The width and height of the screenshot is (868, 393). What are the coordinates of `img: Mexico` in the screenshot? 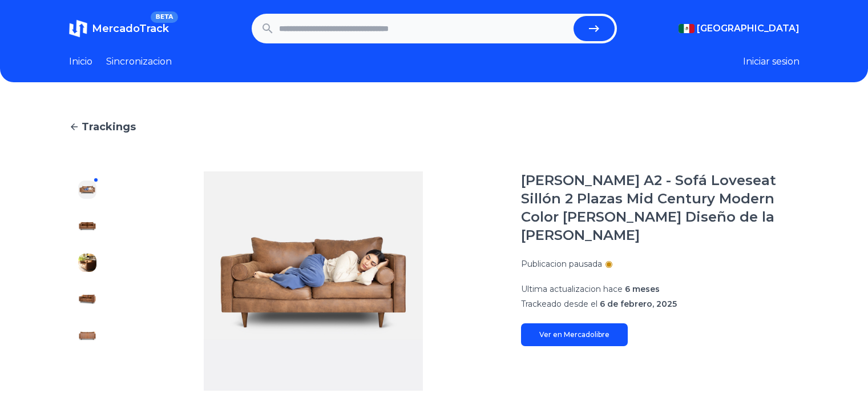 It's located at (687, 29).